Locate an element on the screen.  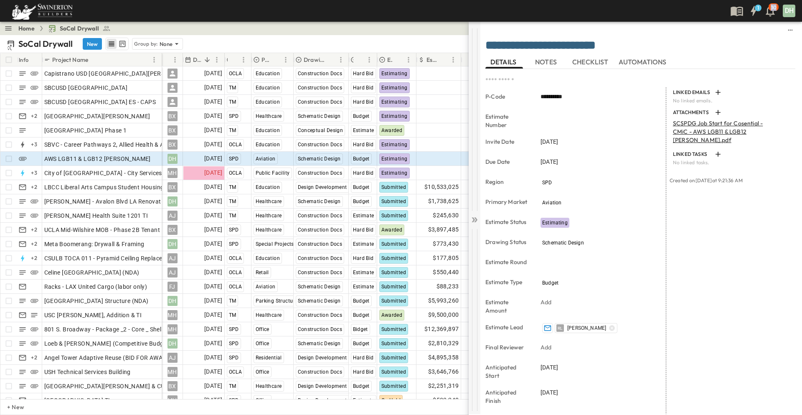
nav: breadcrumbs is located at coordinates (67, 28).